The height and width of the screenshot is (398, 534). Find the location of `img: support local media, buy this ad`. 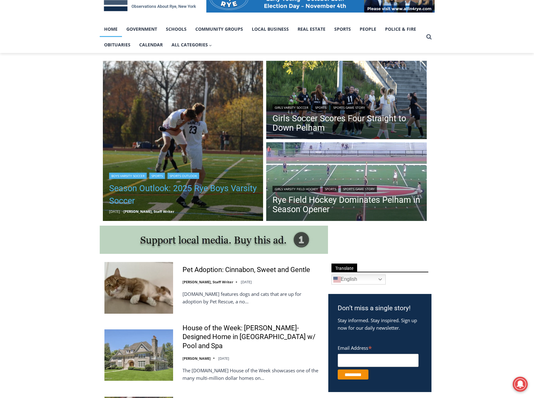

img: support local media, buy this ad is located at coordinates (214, 240).